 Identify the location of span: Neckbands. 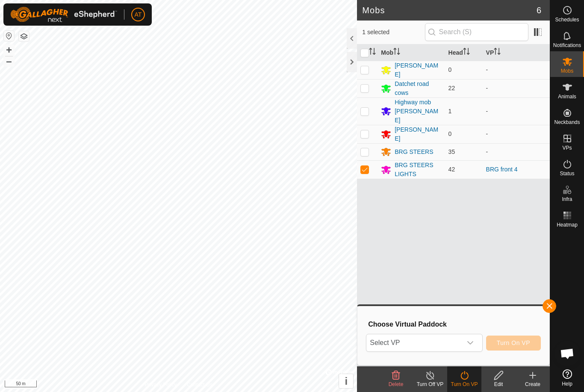
(567, 123).